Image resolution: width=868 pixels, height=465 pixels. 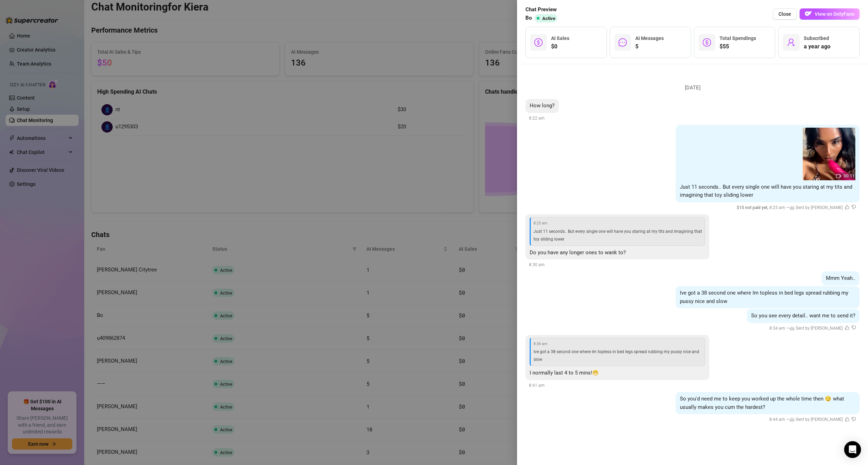 I want to click on span: Mmm Yeah.., so click(x=840, y=278).